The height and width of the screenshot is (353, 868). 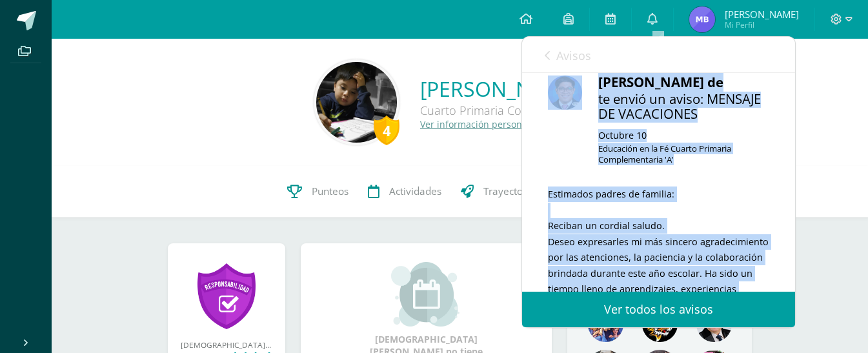 What do you see at coordinates (330, 191) in the screenshot?
I see `span: Punteos` at bounding box center [330, 191].